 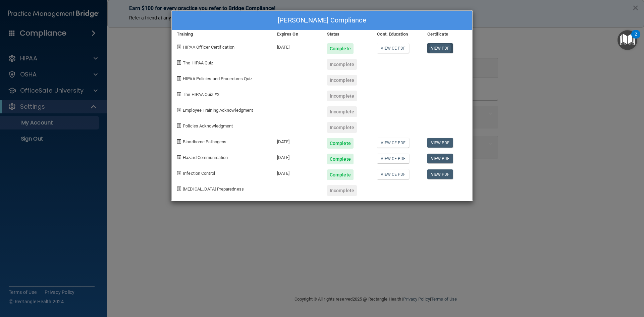 I want to click on div: 2, so click(x=635, y=38).